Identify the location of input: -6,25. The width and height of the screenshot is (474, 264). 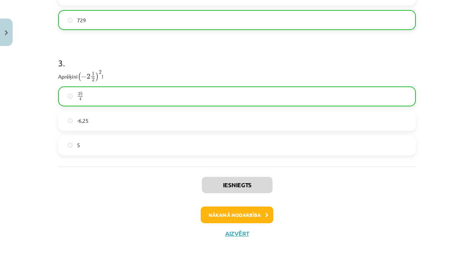
(70, 120).